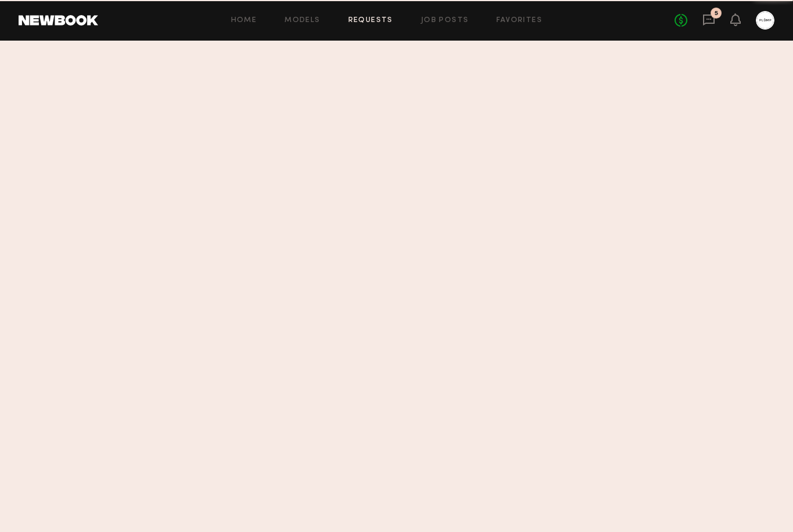 The width and height of the screenshot is (793, 532). I want to click on div: 5, so click(717, 13).